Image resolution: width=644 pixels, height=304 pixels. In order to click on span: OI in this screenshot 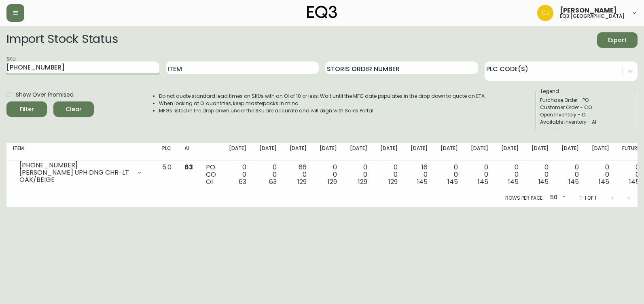, I will do `click(209, 182)`.